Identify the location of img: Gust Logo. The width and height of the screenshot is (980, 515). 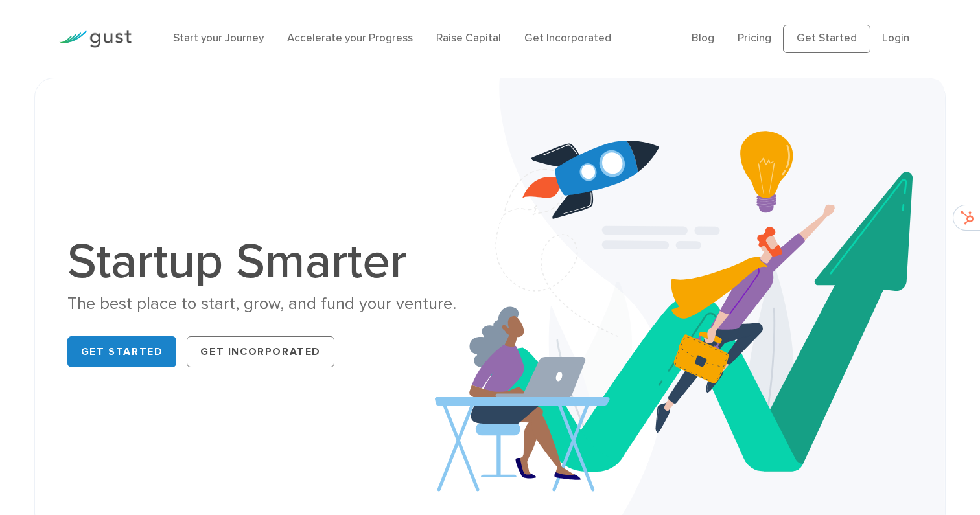
(95, 39).